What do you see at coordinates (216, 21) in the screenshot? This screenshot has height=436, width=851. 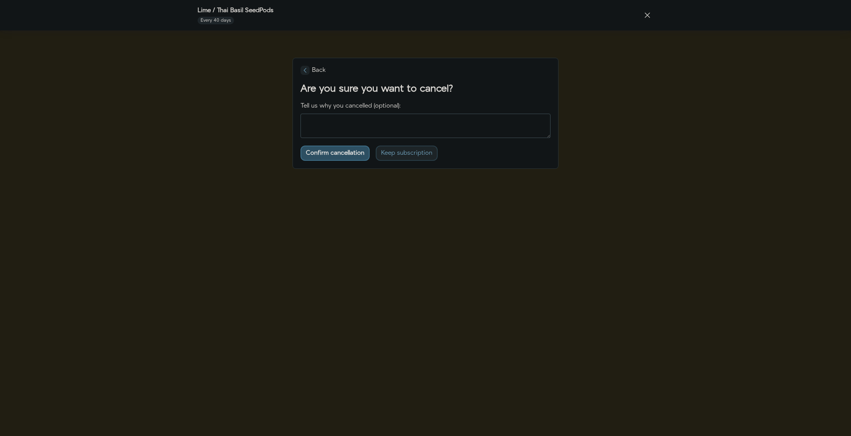 I see `span: Every 40 days` at bounding box center [216, 21].